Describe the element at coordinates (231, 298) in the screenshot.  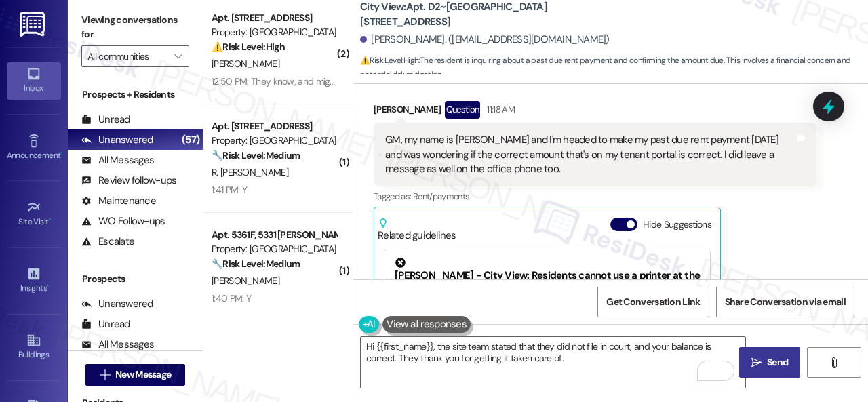
I see `div: 1:40 PM: Y` at that location.